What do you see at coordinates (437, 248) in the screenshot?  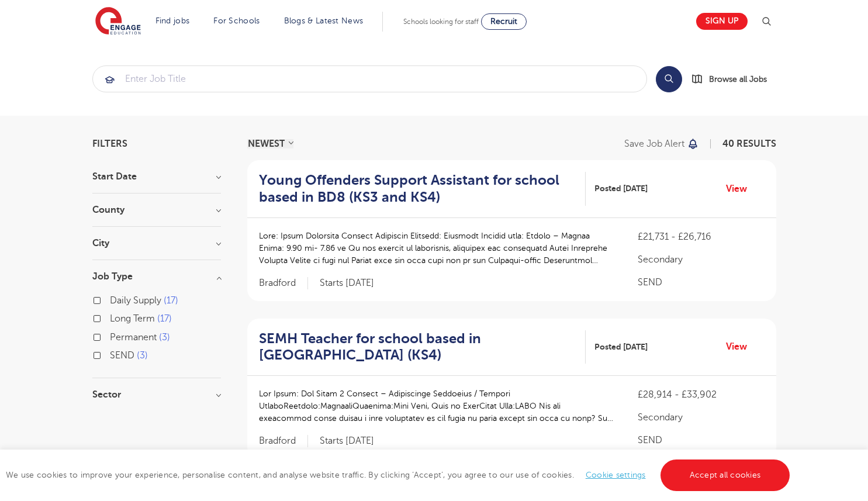 I see `p: Lore: Ipsum Dolorsita Consect Adipiscin Elitsedd: Eiusmodt Incidid utla: Etdolo – Magnaa Enima: 9...` at bounding box center [437, 248].